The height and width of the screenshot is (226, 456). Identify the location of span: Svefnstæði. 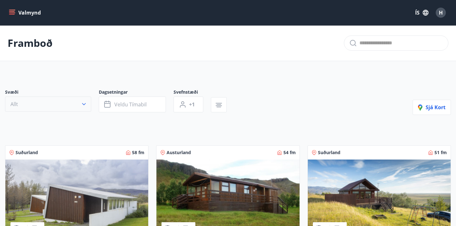
(192, 93).